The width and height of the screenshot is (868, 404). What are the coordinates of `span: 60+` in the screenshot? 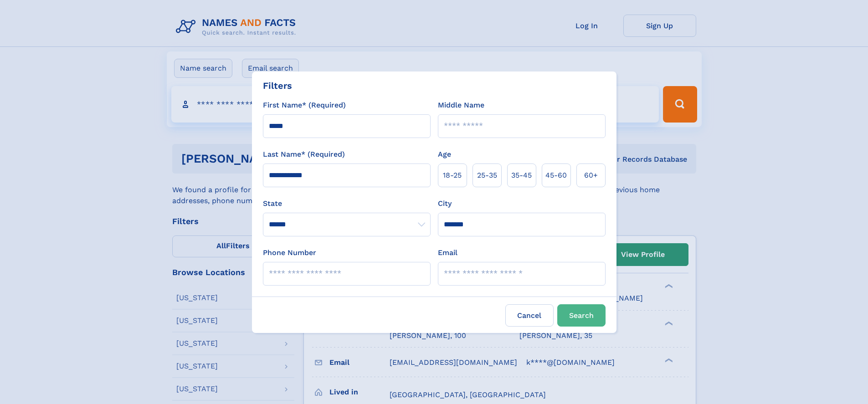 It's located at (592, 176).